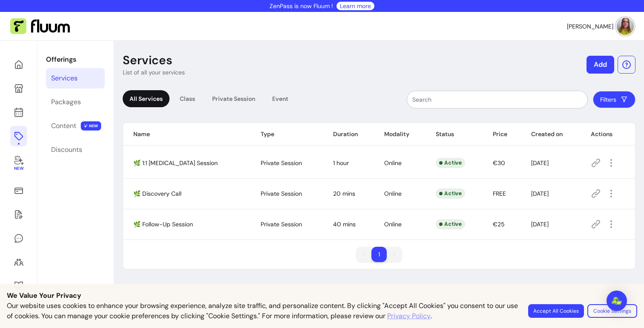 The width and height of the screenshot is (644, 328). What do you see at coordinates (233, 99) in the screenshot?
I see `div: Private Session` at bounding box center [233, 99].